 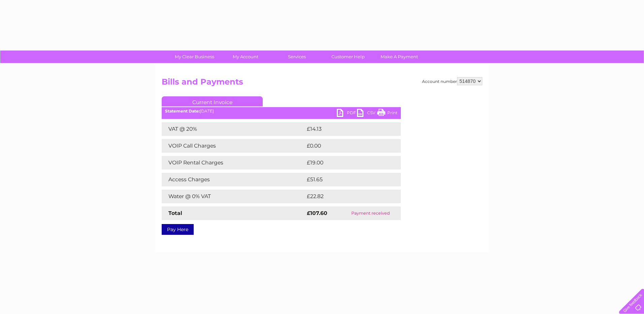 I want to click on td: £19.00, so click(x=346, y=163).